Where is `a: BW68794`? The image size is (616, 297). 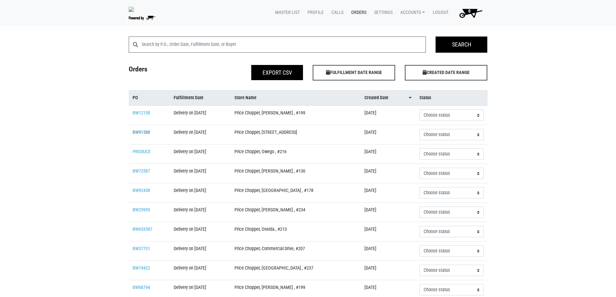 a: BW68794 is located at coordinates (141, 287).